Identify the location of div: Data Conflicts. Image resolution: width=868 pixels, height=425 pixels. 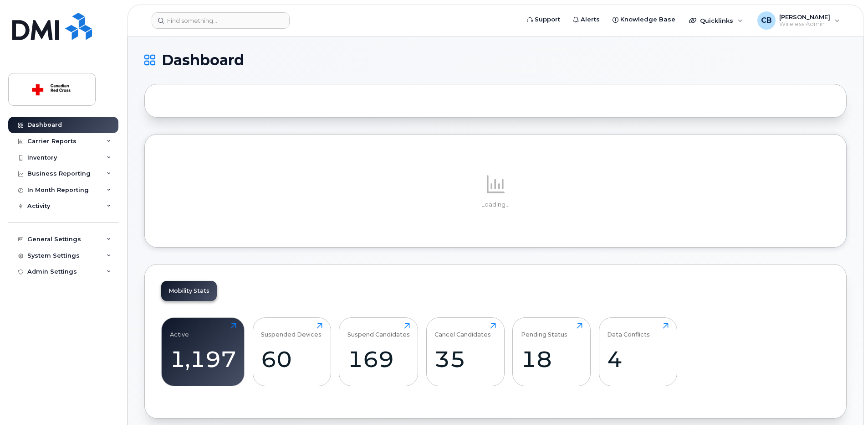
(629, 330).